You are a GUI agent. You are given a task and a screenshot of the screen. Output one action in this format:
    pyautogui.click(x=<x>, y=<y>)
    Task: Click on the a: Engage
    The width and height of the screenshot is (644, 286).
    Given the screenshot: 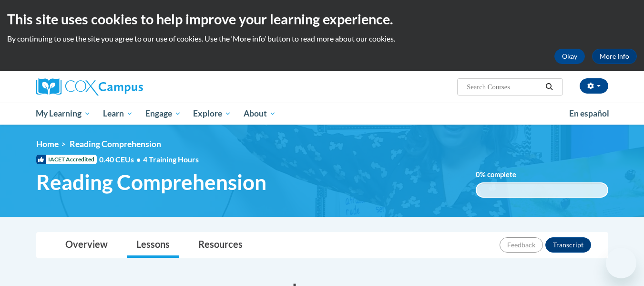 What is the action you would take?
    pyautogui.click(x=163, y=114)
    